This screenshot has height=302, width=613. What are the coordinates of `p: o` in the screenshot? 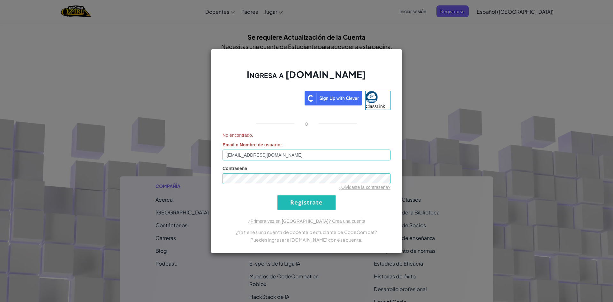 It's located at (307, 123).